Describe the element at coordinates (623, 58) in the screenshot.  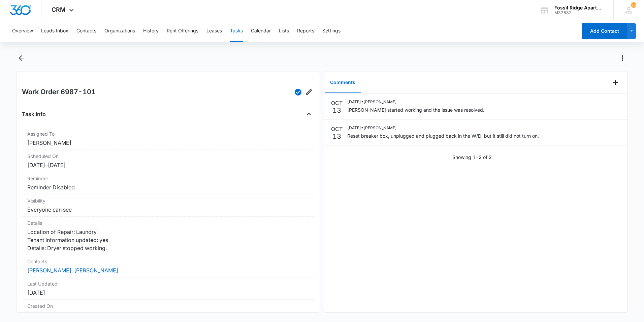
I see `button: Actions` at that location.